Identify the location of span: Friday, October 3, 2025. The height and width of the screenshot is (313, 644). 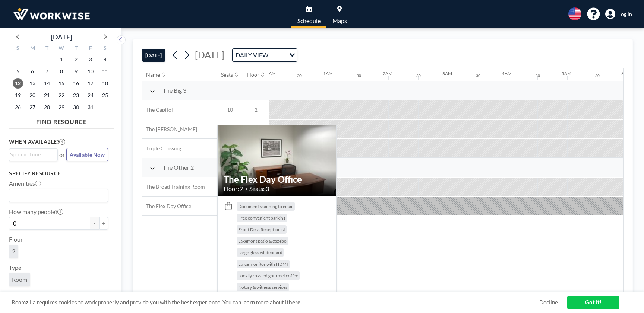
(91, 60).